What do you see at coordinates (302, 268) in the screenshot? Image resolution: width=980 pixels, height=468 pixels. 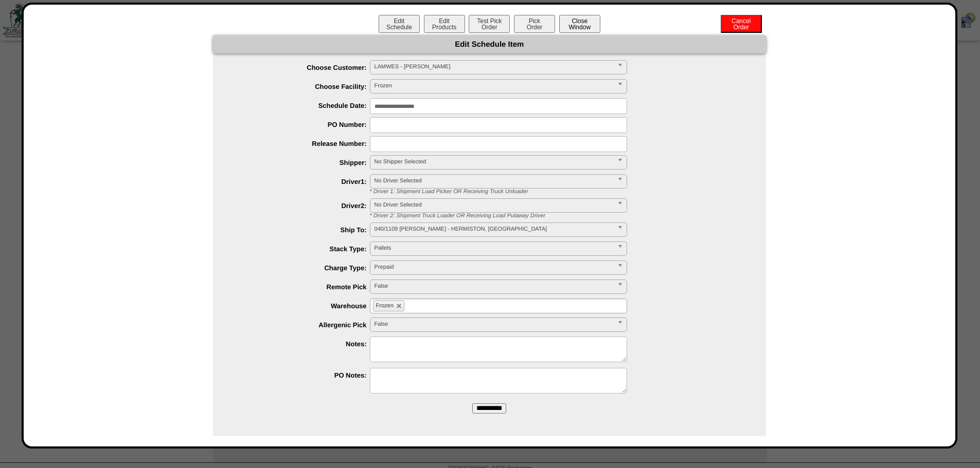 I see `label: Charge Type:` at bounding box center [302, 268].